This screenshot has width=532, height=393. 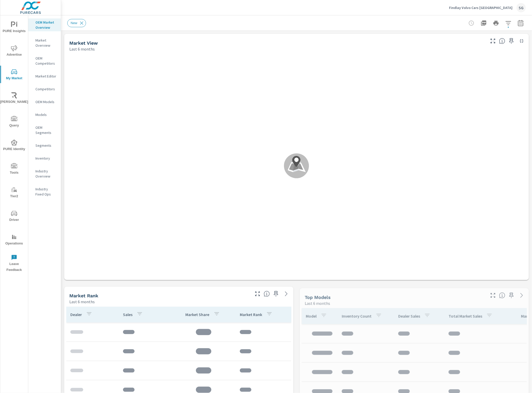 I want to click on p: OEM Models, so click(x=46, y=102).